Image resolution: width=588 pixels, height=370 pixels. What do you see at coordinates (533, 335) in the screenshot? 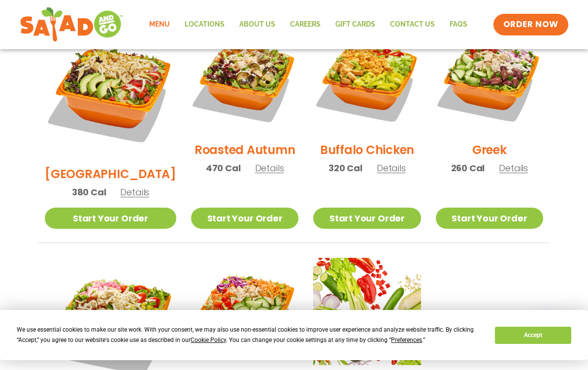
I see `button: Accept` at bounding box center [533, 335].